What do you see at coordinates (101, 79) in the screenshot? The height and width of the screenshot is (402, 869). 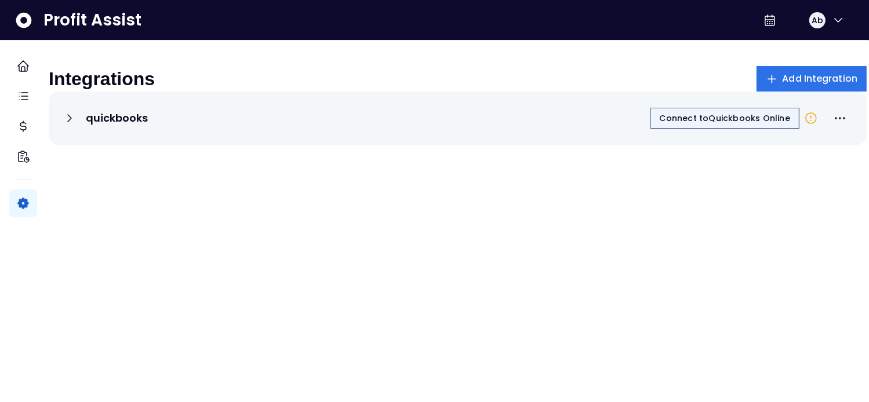 I see `p: Integrations` at bounding box center [101, 79].